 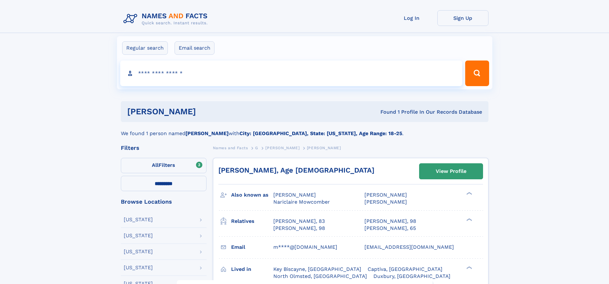 I want to click on h3: Also known as, so click(x=252, y=195).